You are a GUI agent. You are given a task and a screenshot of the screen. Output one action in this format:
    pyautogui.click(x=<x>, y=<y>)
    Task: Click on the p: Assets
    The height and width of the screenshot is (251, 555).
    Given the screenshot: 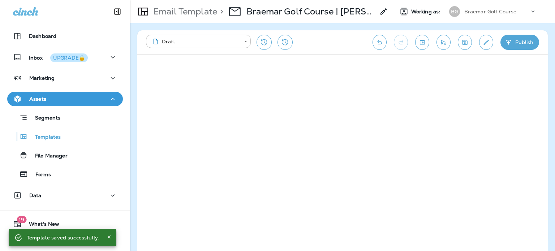 What is the action you would take?
    pyautogui.click(x=38, y=99)
    